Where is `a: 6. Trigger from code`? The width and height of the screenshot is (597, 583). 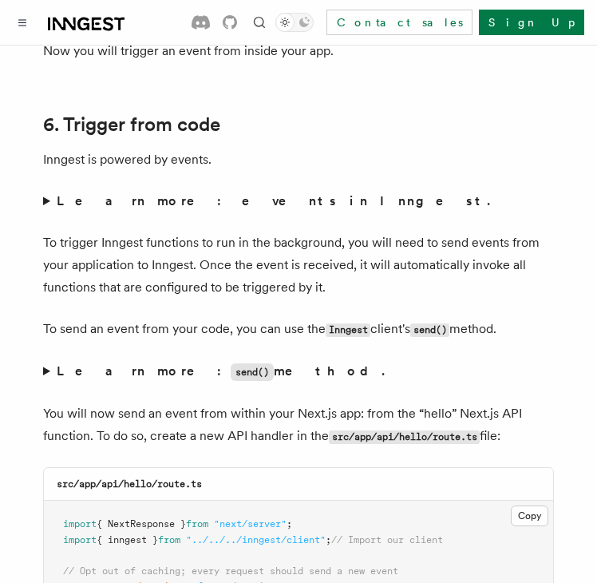 a: 6. Trigger from code is located at coordinates (132, 125).